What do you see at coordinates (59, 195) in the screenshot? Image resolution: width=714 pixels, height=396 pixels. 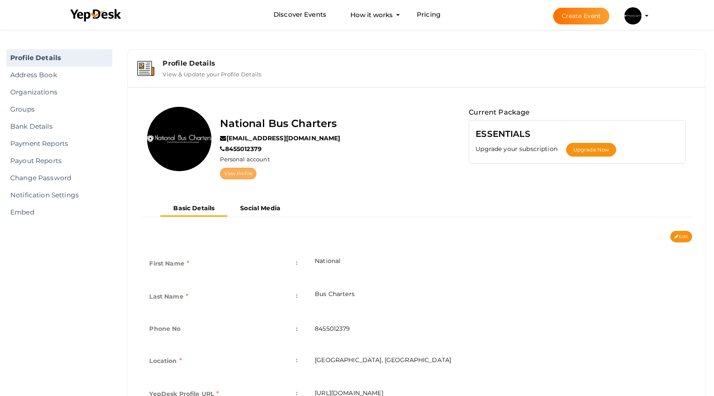 I see `a: Notification Settings` at bounding box center [59, 195].